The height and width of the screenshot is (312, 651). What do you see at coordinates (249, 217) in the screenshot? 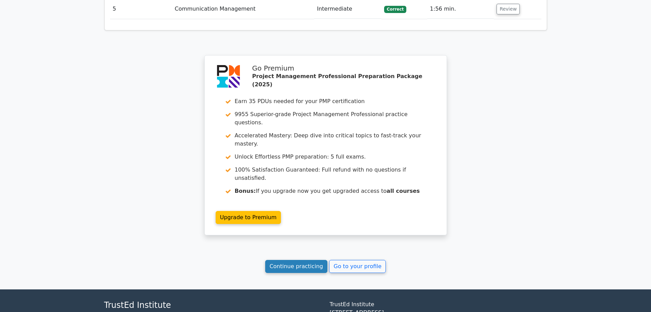
I see `a: Upgrade to Premium` at bounding box center [249, 217].